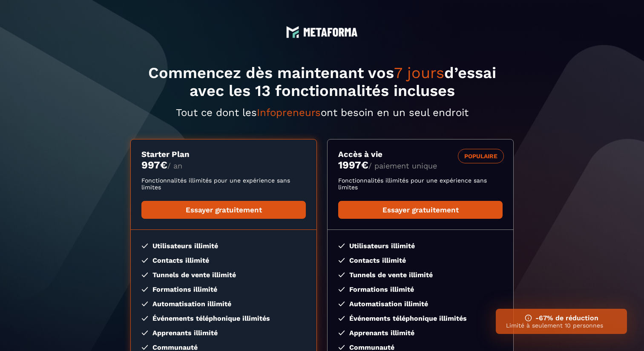 The image size is (644, 351). Describe the element at coordinates (402, 165) in the screenshot. I see `span: / paiement unique` at that location.